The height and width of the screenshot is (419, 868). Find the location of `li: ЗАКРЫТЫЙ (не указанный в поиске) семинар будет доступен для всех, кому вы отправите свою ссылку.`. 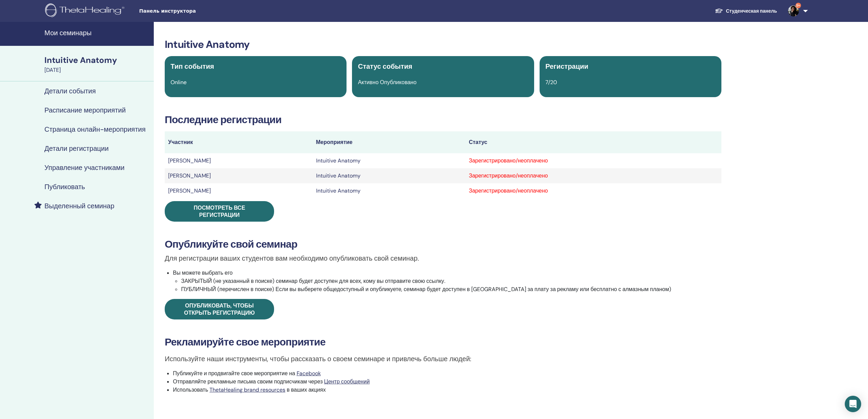

li: ЗАКРЫТЫЙ (не указанный в поиске) семинар будет доступен для всех, кому вы отправите свою ссылку. is located at coordinates (451, 281).